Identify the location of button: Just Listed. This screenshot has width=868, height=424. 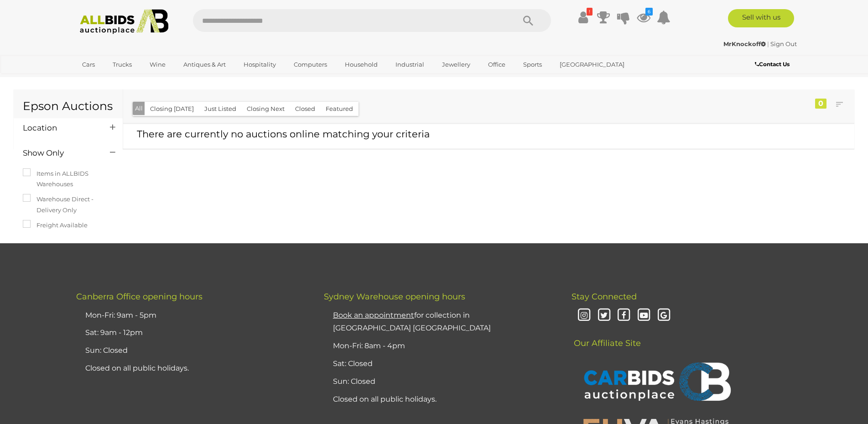
(220, 109).